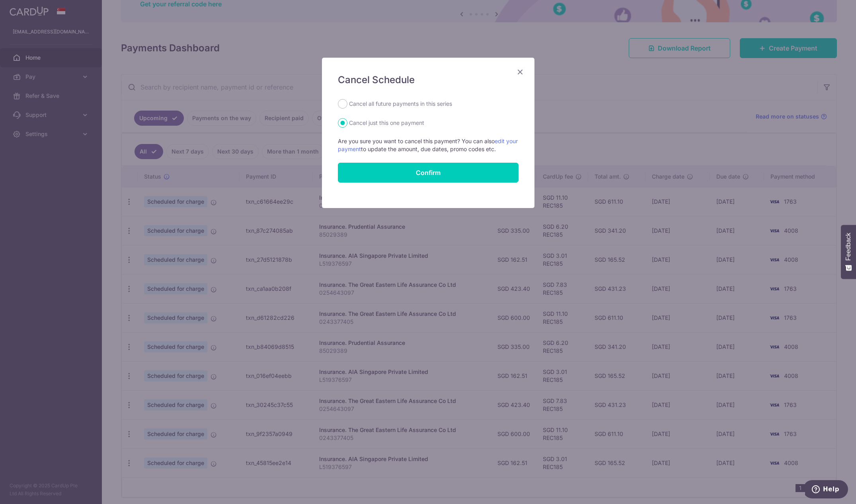 This screenshot has width=856, height=504. Describe the element at coordinates (849, 247) in the screenshot. I see `span: Feedback` at that location.